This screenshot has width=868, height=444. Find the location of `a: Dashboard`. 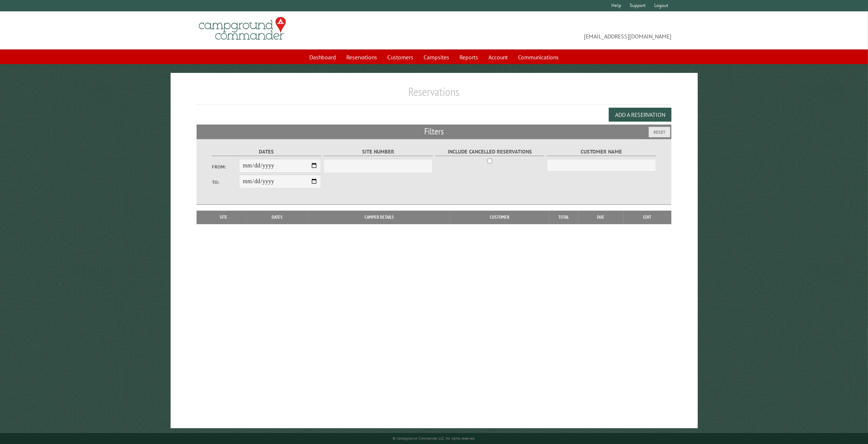

a: Dashboard is located at coordinates (323, 57).